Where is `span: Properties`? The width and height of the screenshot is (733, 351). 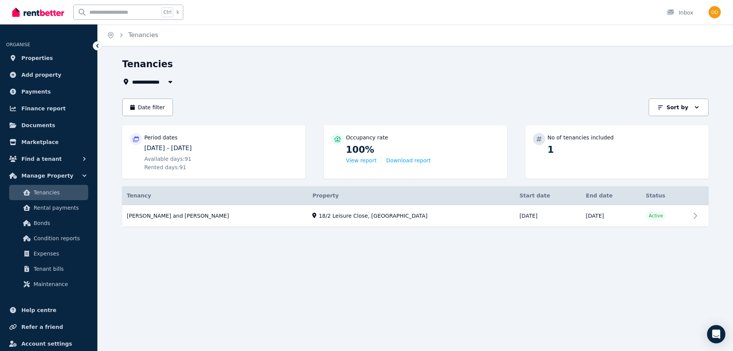
span: Properties is located at coordinates (37, 58).